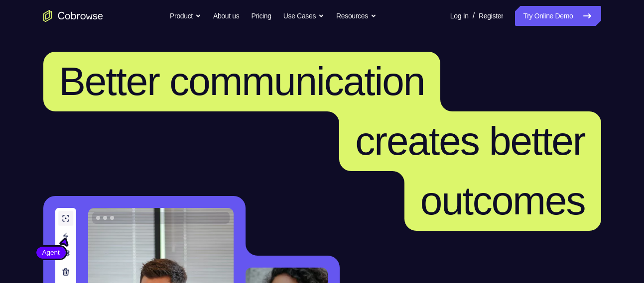  Describe the element at coordinates (185, 16) in the screenshot. I see `button: Product` at that location.